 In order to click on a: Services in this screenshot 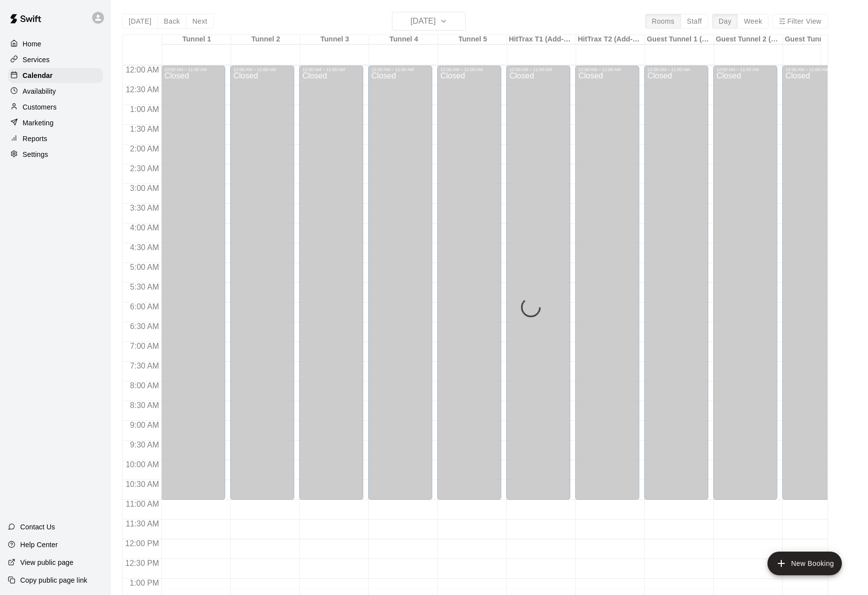, I will do `click(56, 59)`.